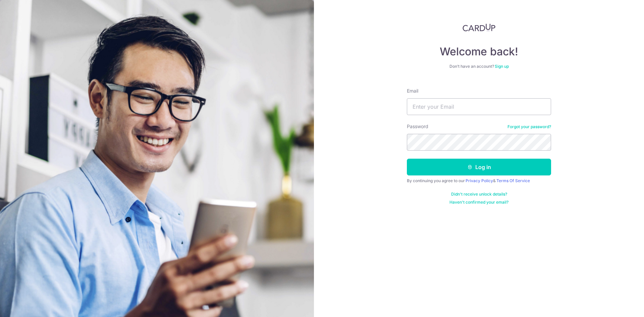  I want to click on img: CardUp Logo, so click(479, 27).